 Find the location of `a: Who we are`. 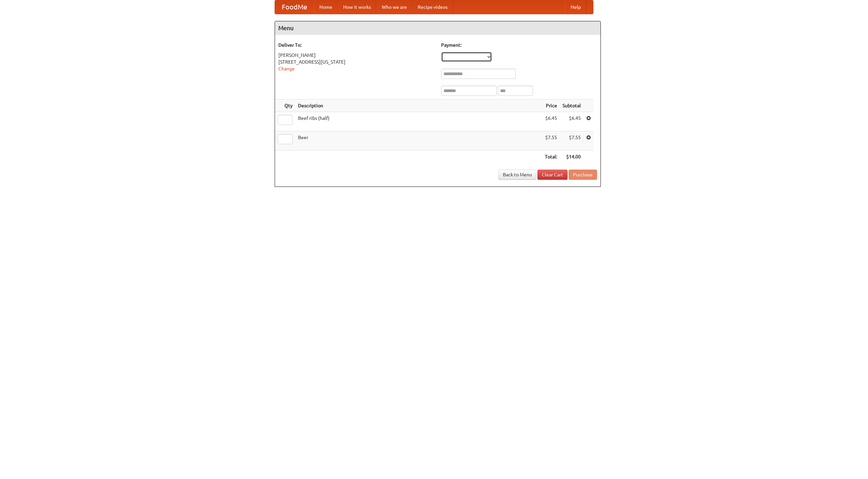

a: Who we are is located at coordinates (395, 7).